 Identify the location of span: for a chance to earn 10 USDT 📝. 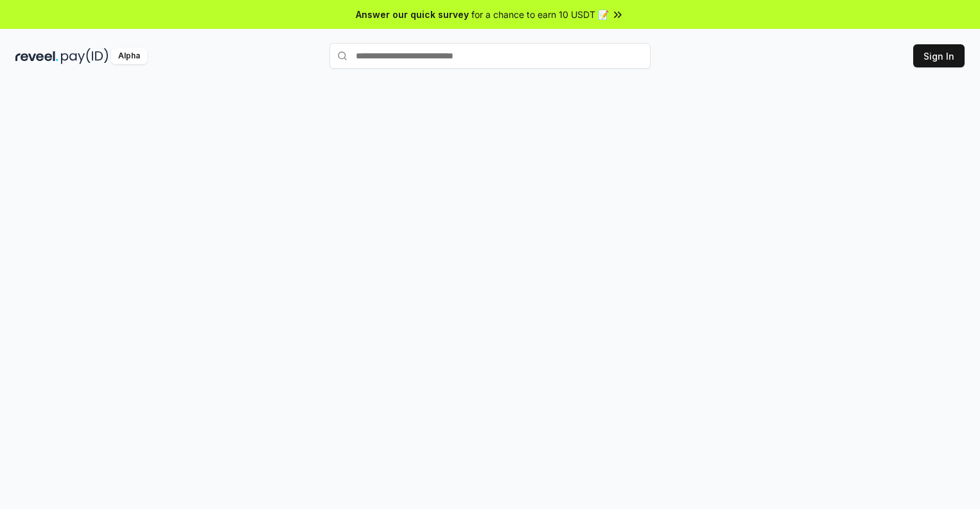
(541, 14).